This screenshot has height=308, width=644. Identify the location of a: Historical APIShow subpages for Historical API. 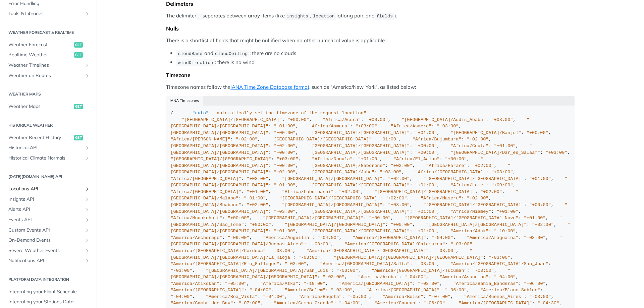
(48, 148).